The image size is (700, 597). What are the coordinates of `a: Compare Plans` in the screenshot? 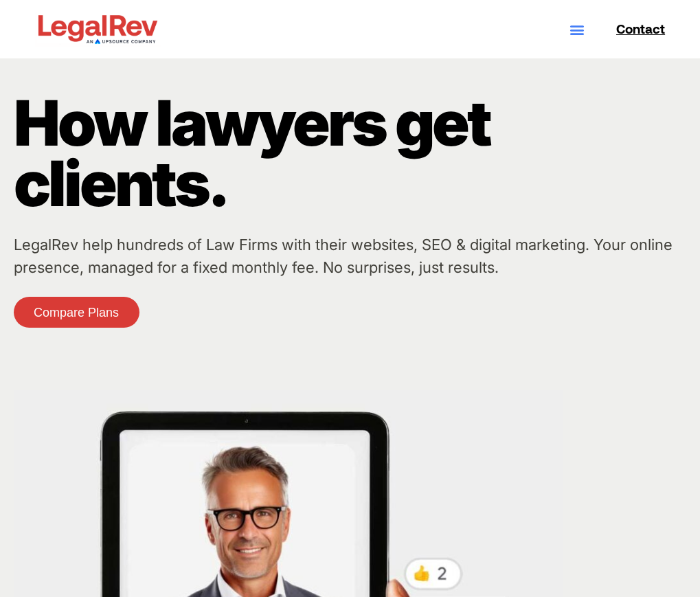 It's located at (76, 312).